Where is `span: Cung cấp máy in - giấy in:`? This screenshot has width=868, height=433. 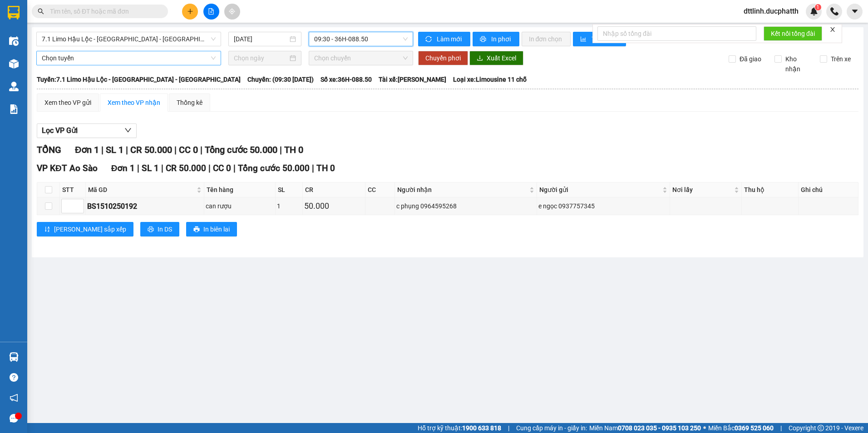
span: Cung cấp máy in - giấy in: is located at coordinates (551, 428).